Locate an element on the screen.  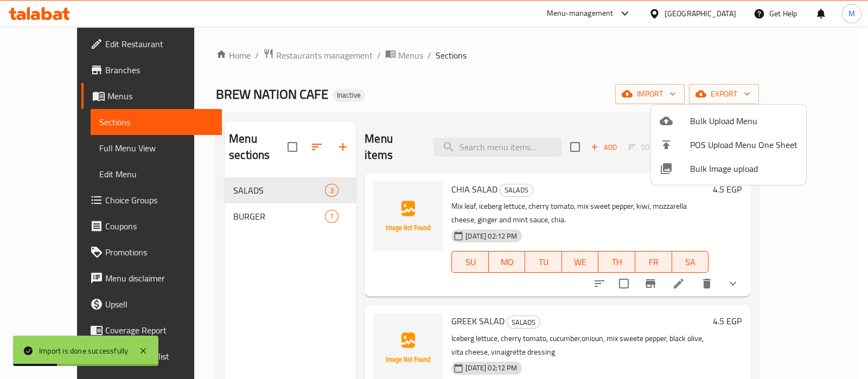
li: Upload bulk menu is located at coordinates (729, 121).